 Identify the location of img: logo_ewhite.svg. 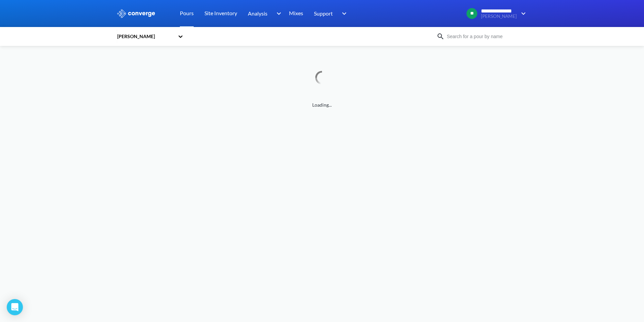
(136, 13).